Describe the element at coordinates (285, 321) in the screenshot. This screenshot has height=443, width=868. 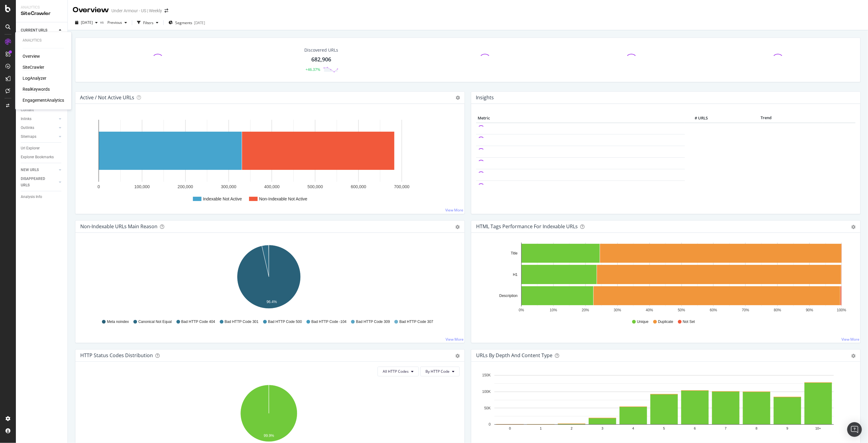
I see `span: Bad HTTP Code 500` at that location.